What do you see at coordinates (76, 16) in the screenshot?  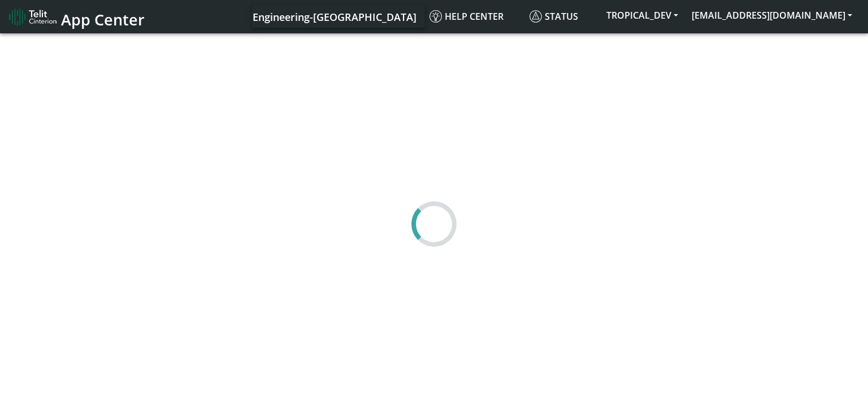 I see `a: App Center` at bounding box center [76, 16].